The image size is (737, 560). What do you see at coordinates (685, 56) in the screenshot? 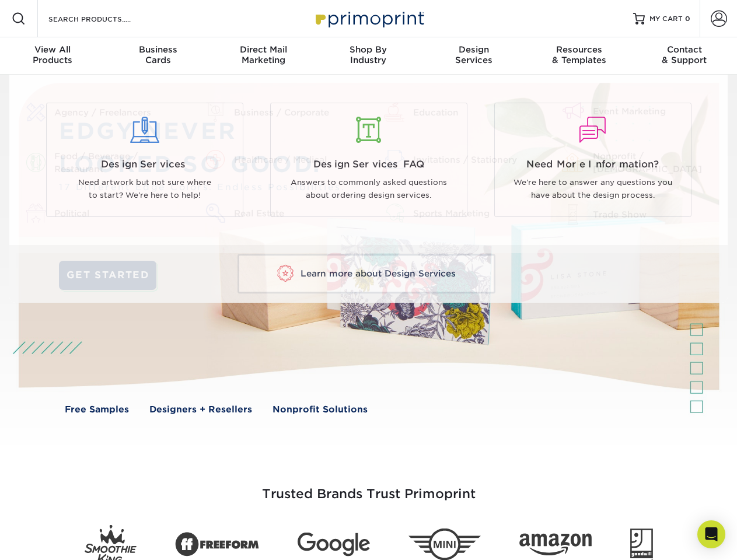
I see `a: Contact& Support` at bounding box center [685, 56].